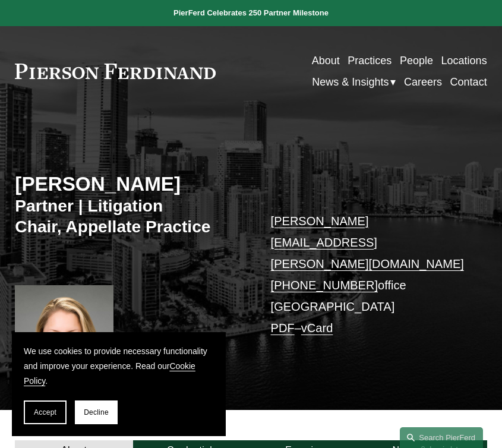 This screenshot has height=448, width=502. Describe the element at coordinates (110, 374) in the screenshot. I see `a: Cookie Policy` at that location.